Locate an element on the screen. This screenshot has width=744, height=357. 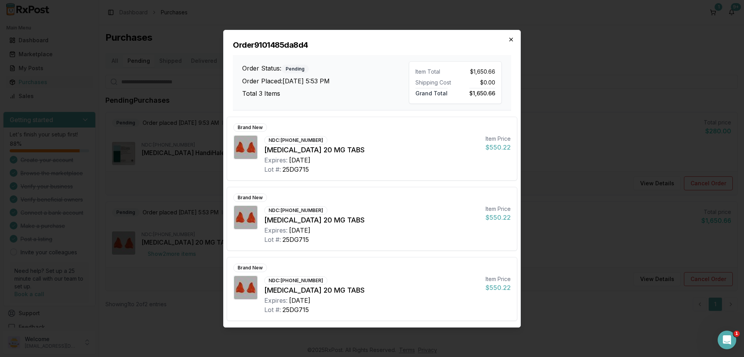
span: Grand Total is located at coordinates (431, 92).